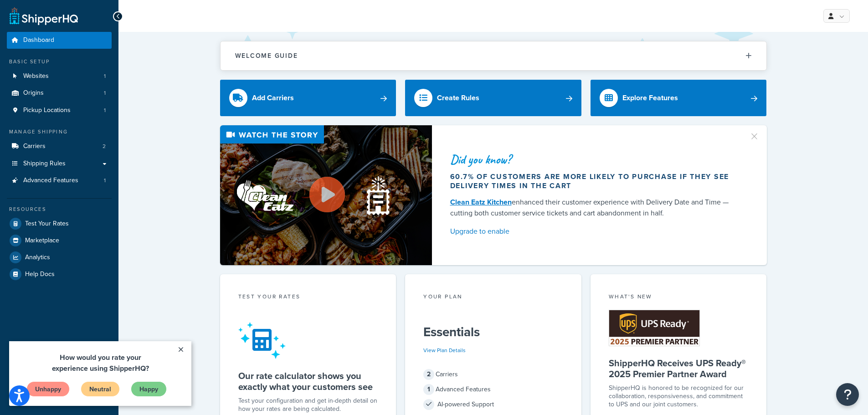 This screenshot has height=415, width=868. What do you see at coordinates (678, 297) in the screenshot?
I see `div: What's New` at bounding box center [678, 297].